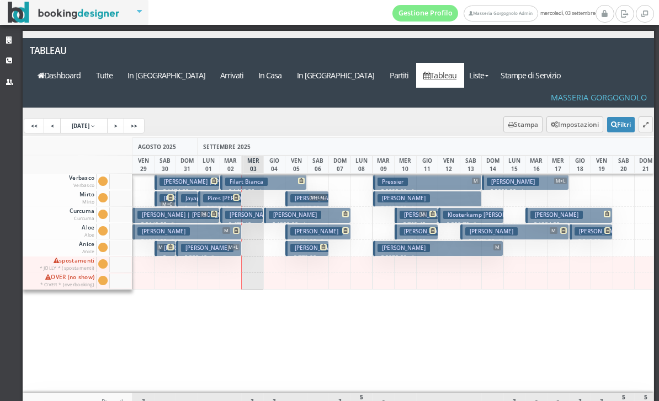 The width and height of the screenshot is (659, 401). I want to click on small: Aloe, so click(89, 235).